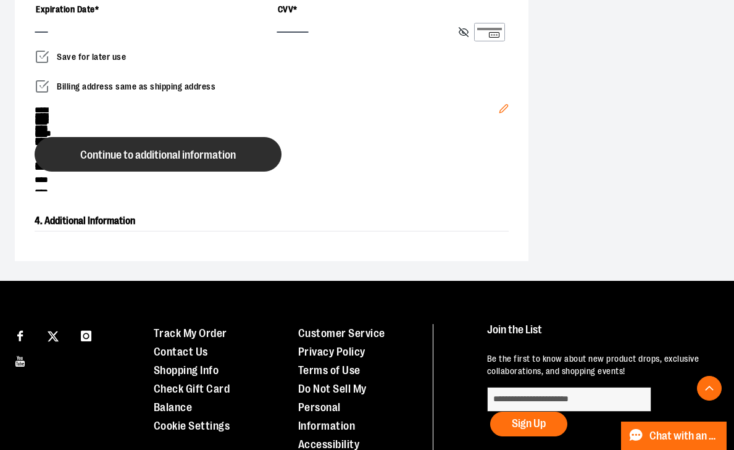 The width and height of the screenshot is (734, 450). I want to click on a: Terms of Use, so click(329, 371).